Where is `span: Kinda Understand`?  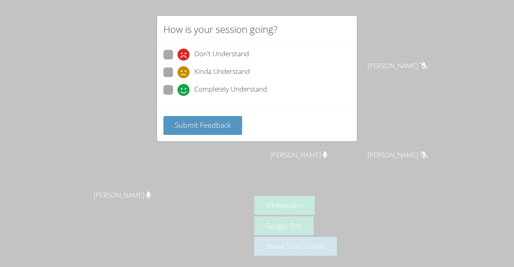 span: Kinda Understand is located at coordinates (222, 72).